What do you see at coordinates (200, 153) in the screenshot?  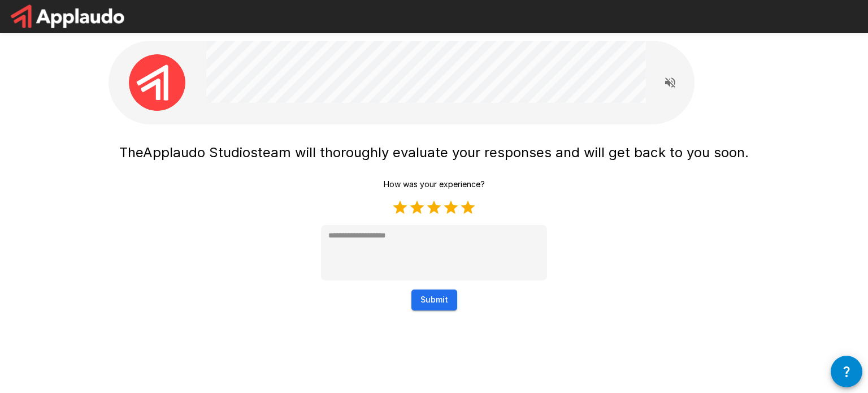 I see `span: Applaudo Studios` at bounding box center [200, 153].